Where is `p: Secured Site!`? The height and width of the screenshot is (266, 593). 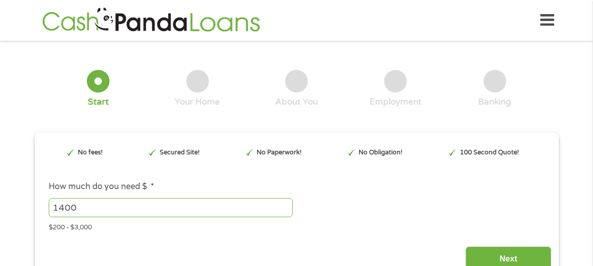 p: Secured Site! is located at coordinates (180, 152).